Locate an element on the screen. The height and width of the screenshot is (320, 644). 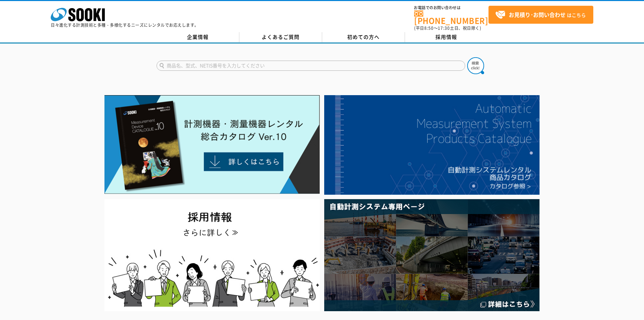
span: 初めての方へ is located at coordinates (364, 37).